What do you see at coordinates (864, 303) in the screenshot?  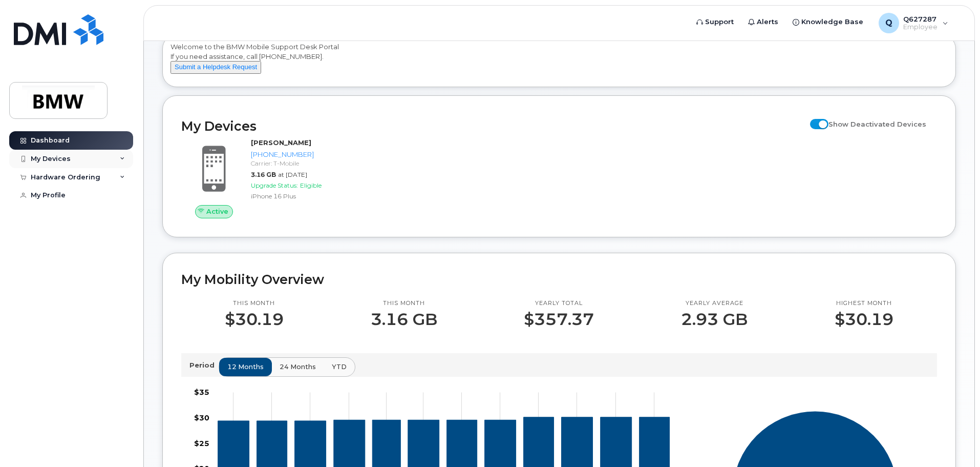 I see `p: Highest month` at bounding box center [864, 303].